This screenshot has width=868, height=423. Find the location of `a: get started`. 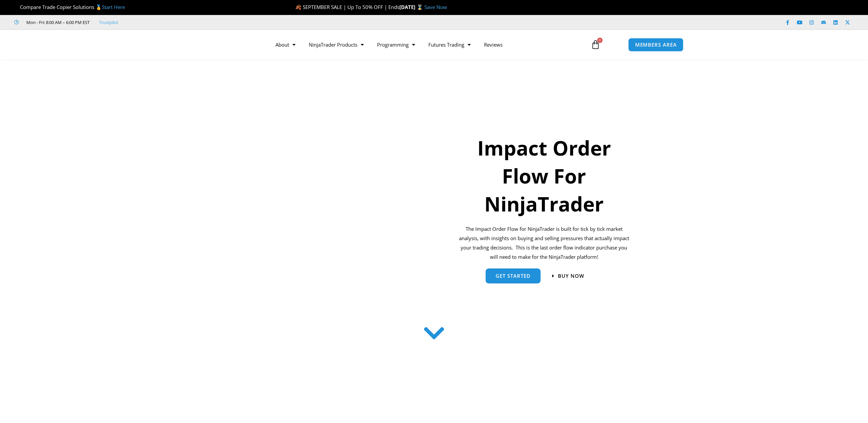

a: get started is located at coordinates (513, 276).